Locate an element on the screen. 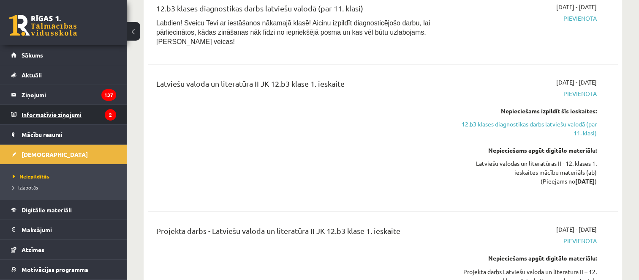 This screenshot has height=280, width=639. span: Sākums is located at coordinates (32, 55).